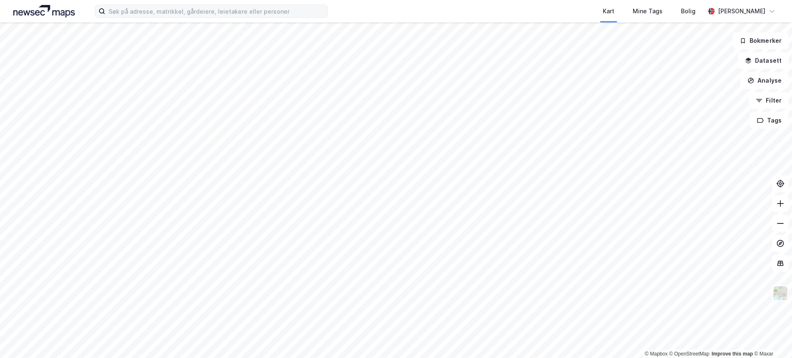 The image size is (792, 358). Describe the element at coordinates (763, 61) in the screenshot. I see `button: Datasett` at that location.